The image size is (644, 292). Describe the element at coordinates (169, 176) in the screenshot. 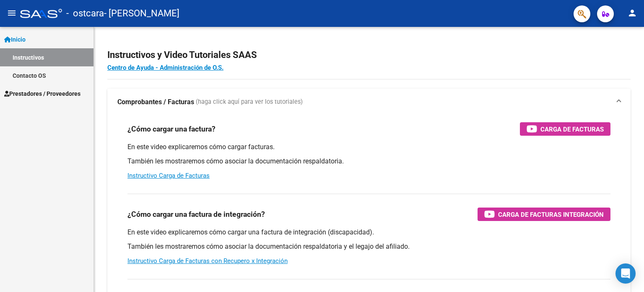

I see `a: Instructivo Carga de Facturas` at that location.